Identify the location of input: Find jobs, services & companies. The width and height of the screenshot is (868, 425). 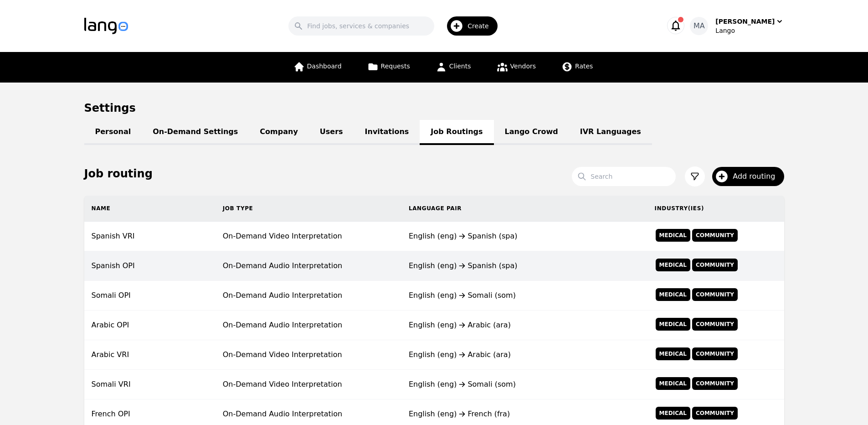
(361, 26).